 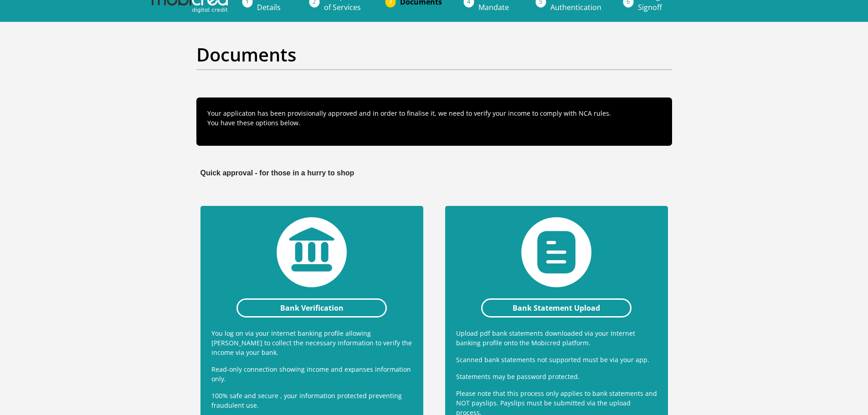 I want to click on img: statement-upload.png, so click(x=557, y=252).